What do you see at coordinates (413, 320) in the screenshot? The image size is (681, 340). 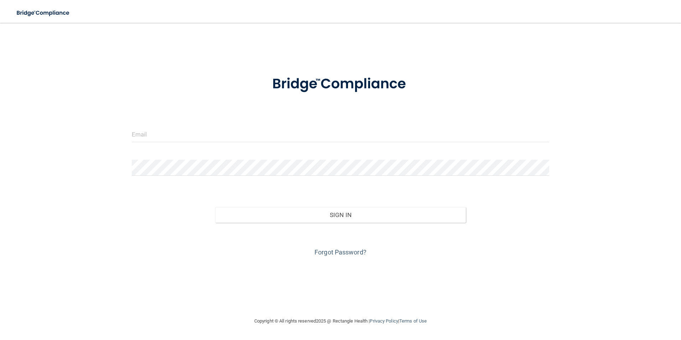 I see `a: Terms of Use` at bounding box center [413, 320].